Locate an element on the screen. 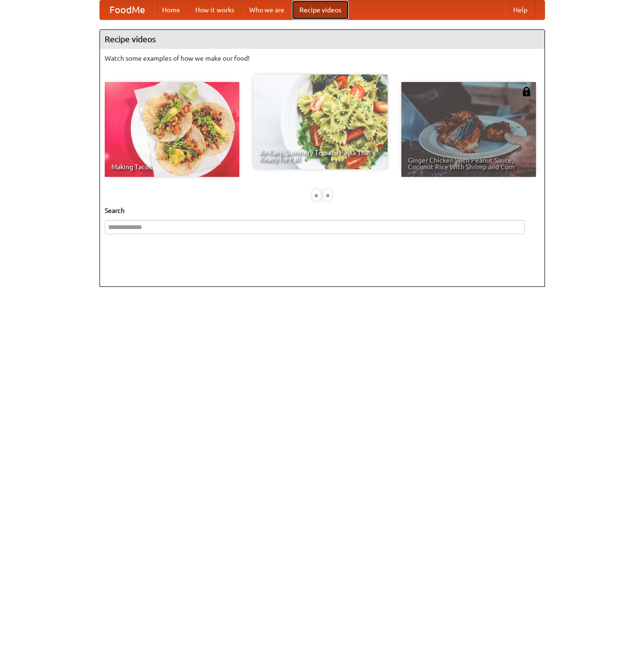 This screenshot has height=671, width=644. a: How it works is located at coordinates (215, 10).